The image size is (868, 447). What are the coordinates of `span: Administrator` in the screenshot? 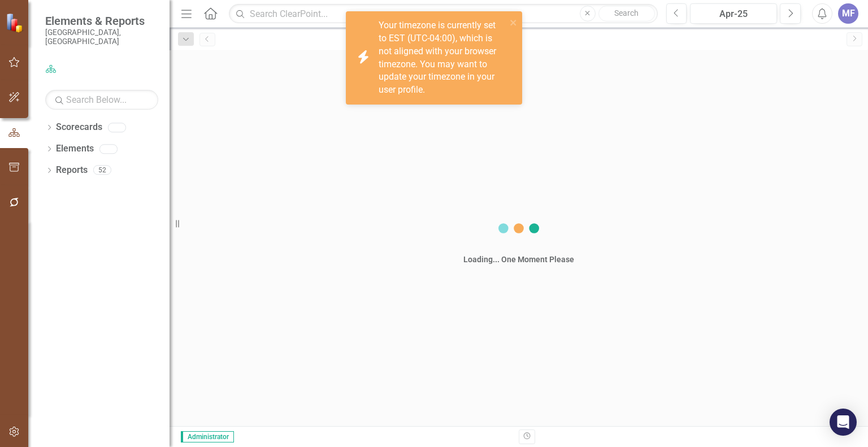 It's located at (207, 436).